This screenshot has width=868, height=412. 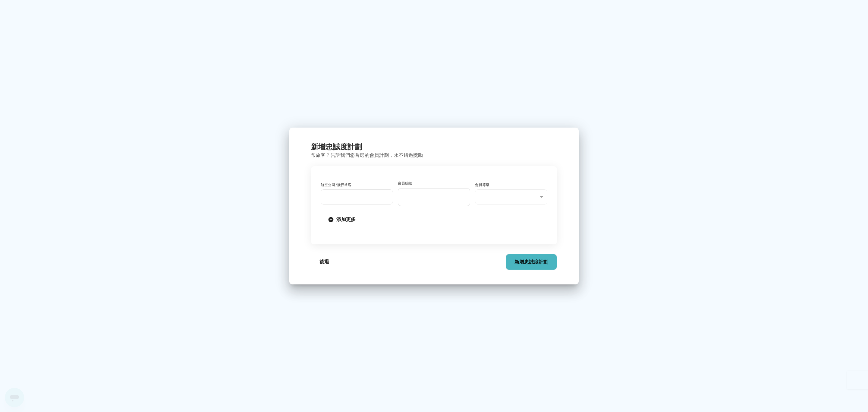 I want to click on font: 添加更多, so click(x=346, y=219).